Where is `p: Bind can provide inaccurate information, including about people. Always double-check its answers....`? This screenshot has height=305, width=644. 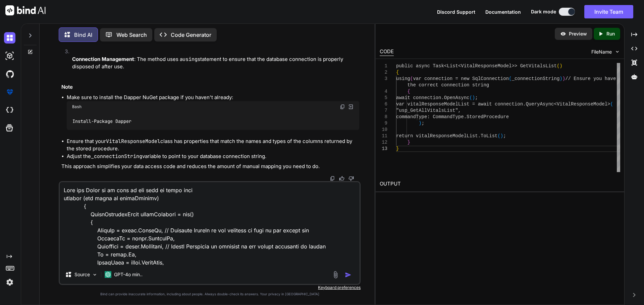 p: Bind can provide inaccurate information, including about people. Always double-check its answers.... is located at coordinates (210, 294).